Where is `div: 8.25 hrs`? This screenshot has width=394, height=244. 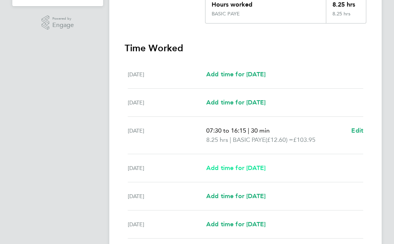
div: 8.25 hrs is located at coordinates (346, 17).